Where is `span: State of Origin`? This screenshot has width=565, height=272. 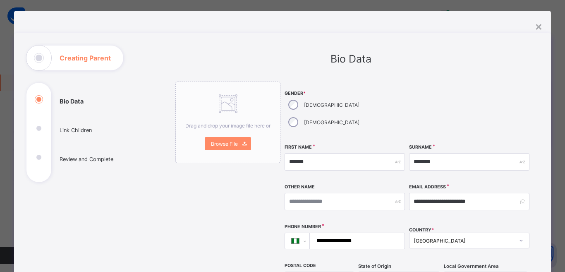
span: State of Origin is located at coordinates (375, 266).